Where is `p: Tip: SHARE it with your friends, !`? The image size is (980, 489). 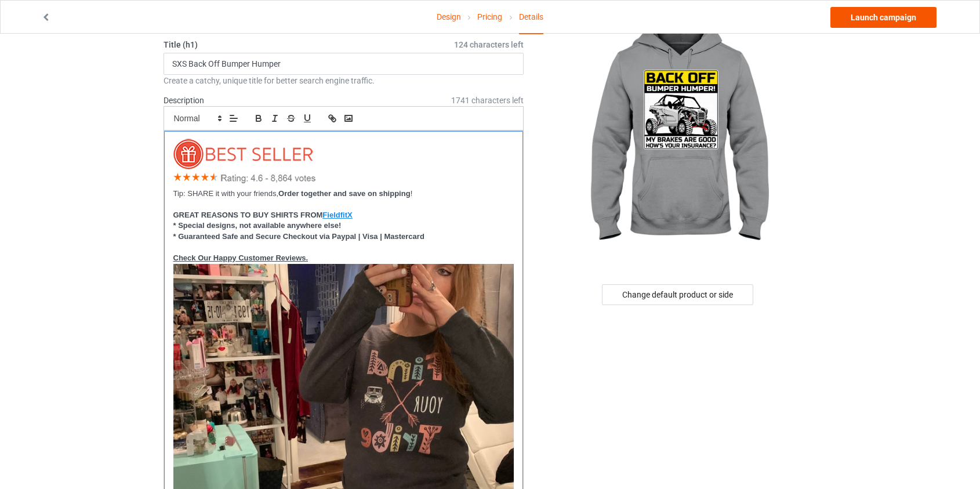
p: Tip: SHARE it with your friends, ! is located at coordinates (343, 194).